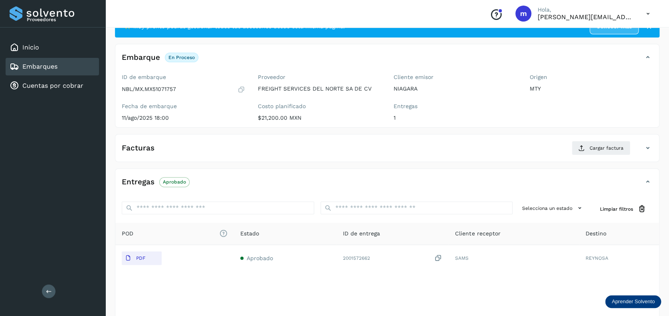 The image size is (669, 316). Describe the element at coordinates (40, 66) in the screenshot. I see `a: Embarques` at that location.